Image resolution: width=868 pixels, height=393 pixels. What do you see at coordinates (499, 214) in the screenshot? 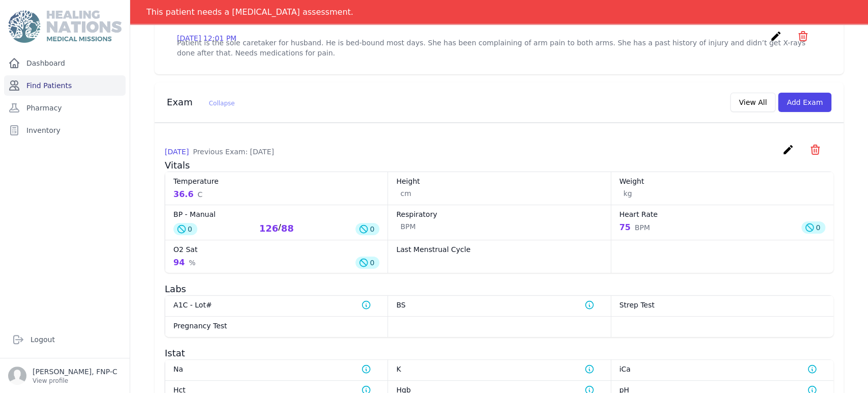
I see `dt: Respiratory` at bounding box center [499, 214].